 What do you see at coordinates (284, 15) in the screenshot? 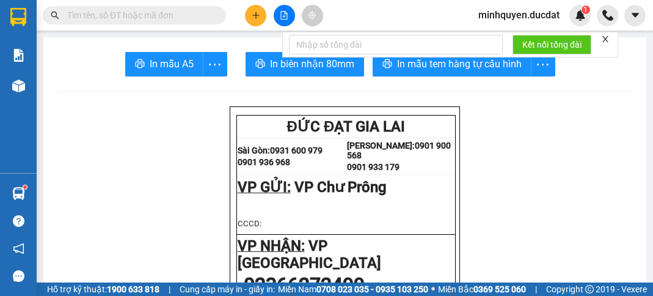
I see `span: file-add` at bounding box center [284, 15].